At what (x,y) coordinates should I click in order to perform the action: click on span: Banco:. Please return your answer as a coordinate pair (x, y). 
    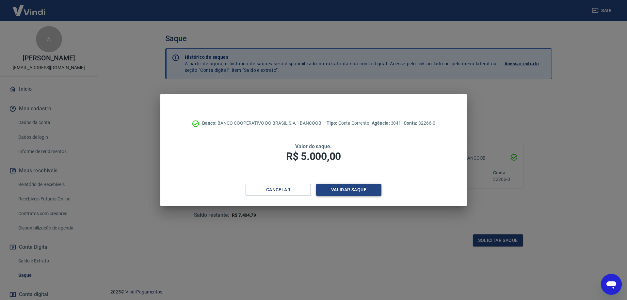
    Looking at the image, I should click on (210, 123).